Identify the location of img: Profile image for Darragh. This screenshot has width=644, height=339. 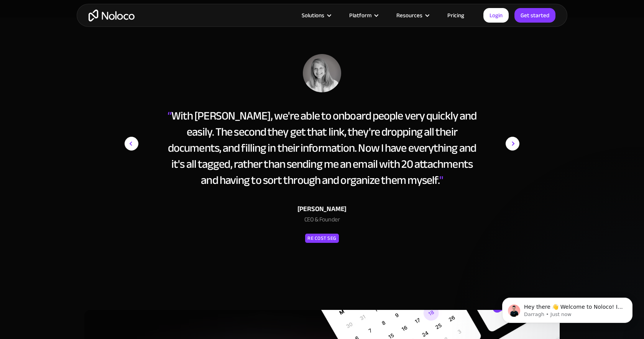
(24, 29).